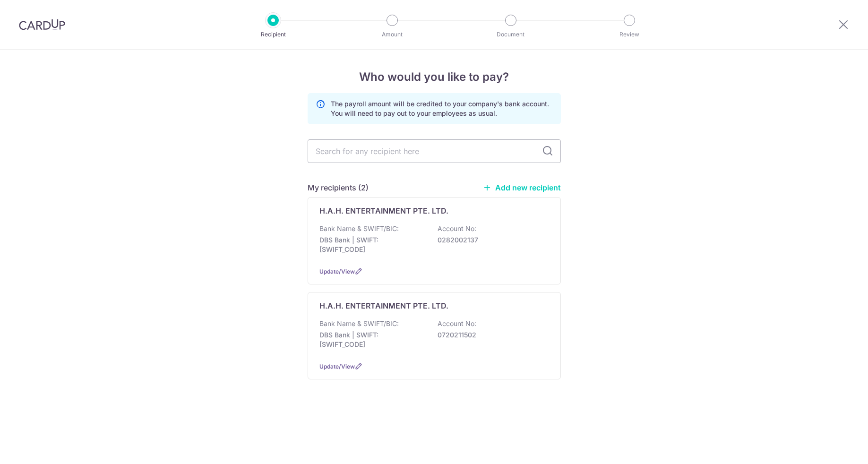  Describe the element at coordinates (630, 35) in the screenshot. I see `p: Review` at that location.